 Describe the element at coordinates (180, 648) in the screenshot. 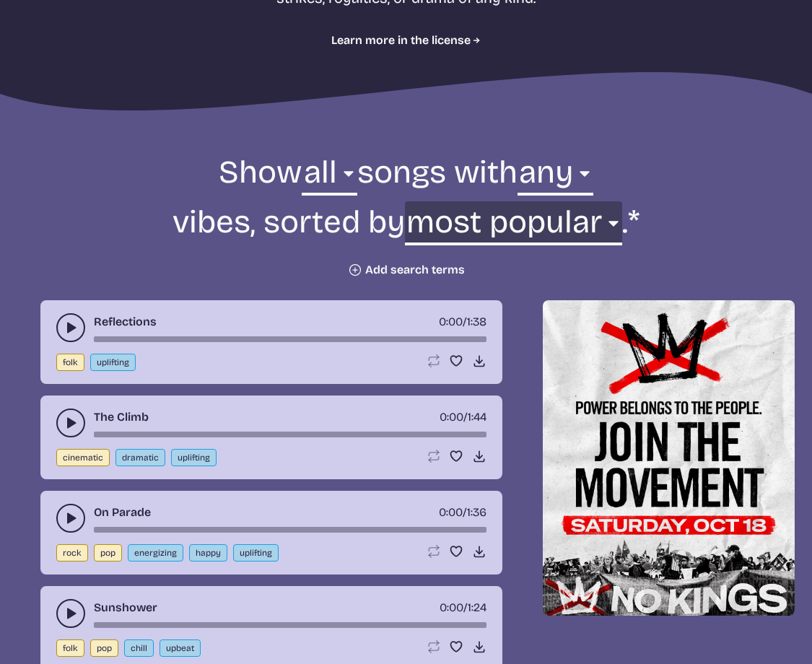

I see `button: upbeat` at that location.